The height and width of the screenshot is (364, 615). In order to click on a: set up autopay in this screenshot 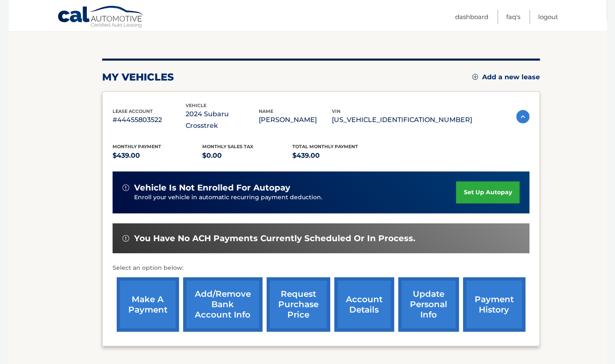, I will do `click(488, 192)`.